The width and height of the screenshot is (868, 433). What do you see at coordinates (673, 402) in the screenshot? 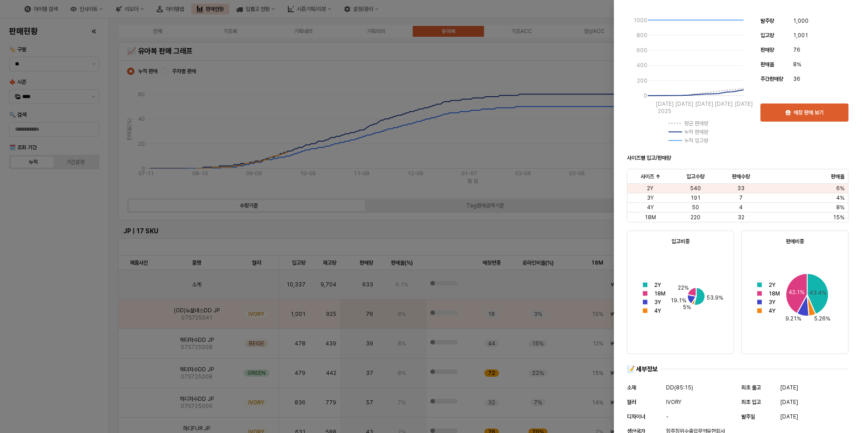
I see `span: IVORY` at bounding box center [673, 402].